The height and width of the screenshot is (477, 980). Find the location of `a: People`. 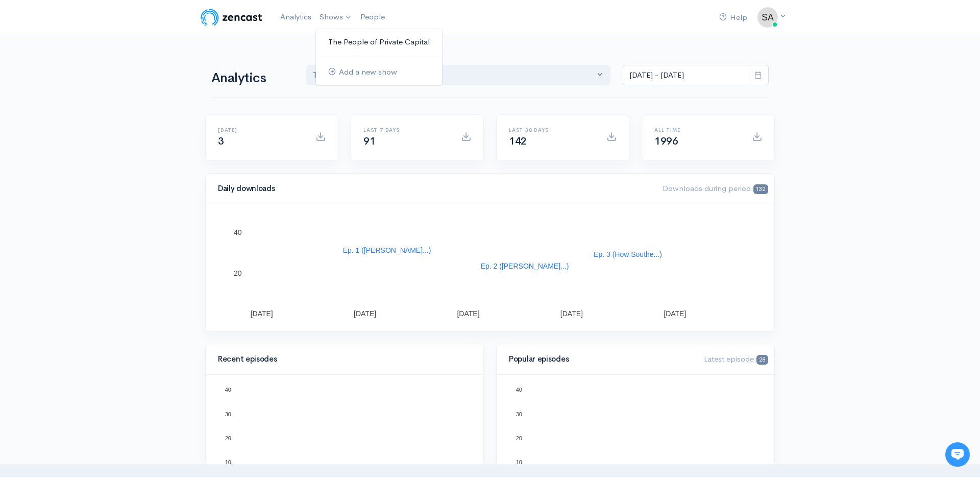

a: People is located at coordinates (373, 17).